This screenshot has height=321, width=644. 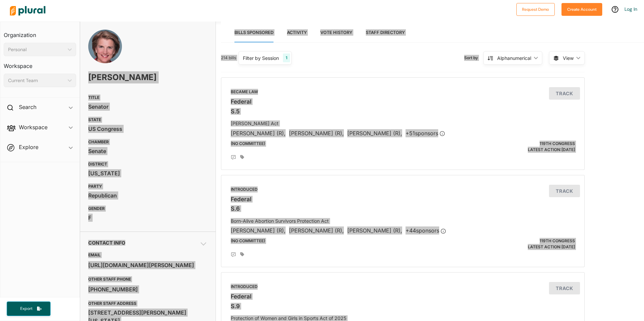 I want to click on span: Bills Sponsored, so click(x=254, y=32).